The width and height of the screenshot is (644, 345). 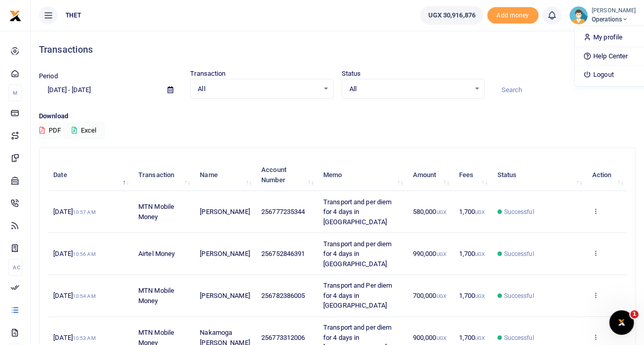 I want to click on span: Airtel Money, so click(x=156, y=253).